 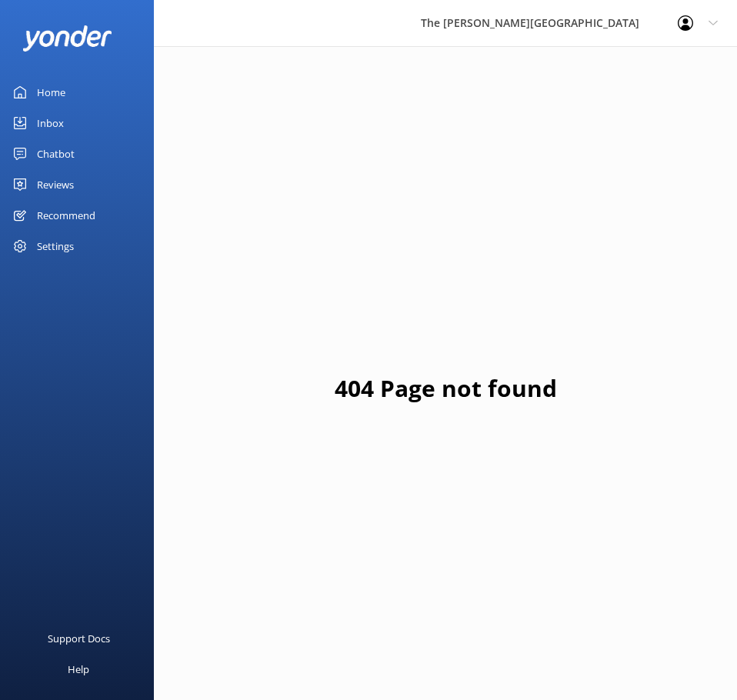 What do you see at coordinates (55, 246) in the screenshot?
I see `div: Settings` at bounding box center [55, 246].